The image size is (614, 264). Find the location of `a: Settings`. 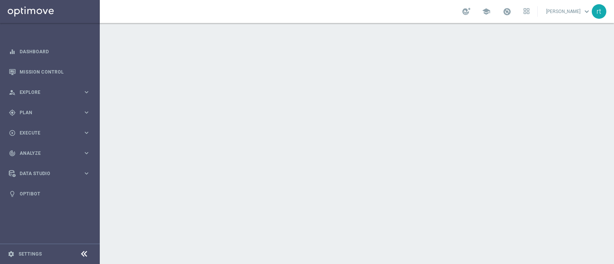

a: Settings is located at coordinates (30, 254).